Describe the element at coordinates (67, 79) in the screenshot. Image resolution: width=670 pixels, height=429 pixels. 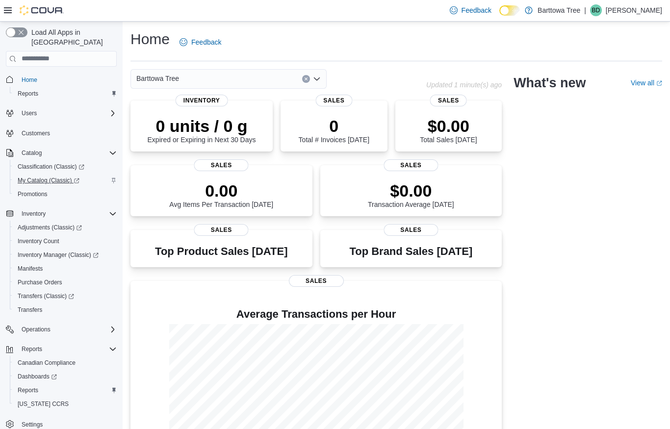
I see `span: Home` at that location.